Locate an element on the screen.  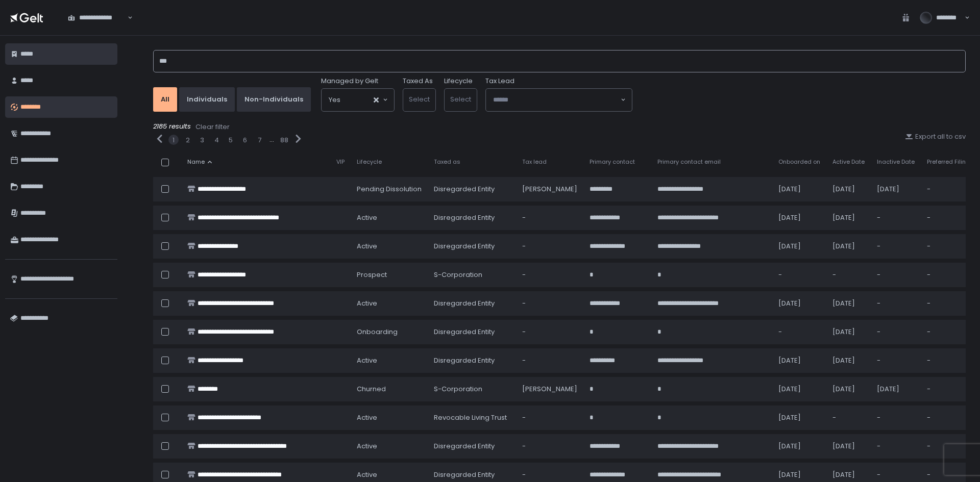
span: Lifecycle is located at coordinates (369, 162).